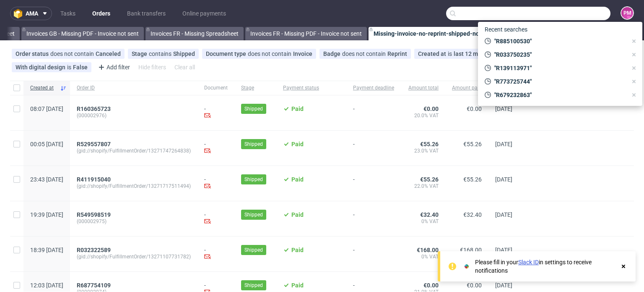 The height and width of the screenshot is (292, 644). What do you see at coordinates (93, 109) in the screenshot?
I see `span: R160365723` at bounding box center [93, 109].